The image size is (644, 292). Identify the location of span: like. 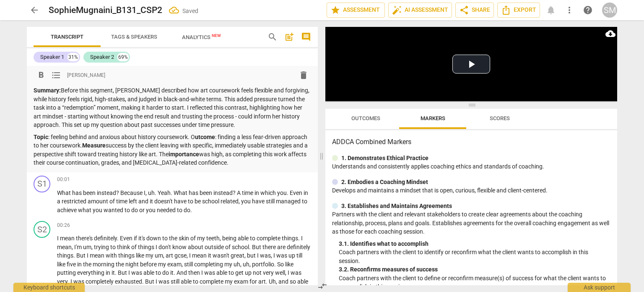
(62, 264).